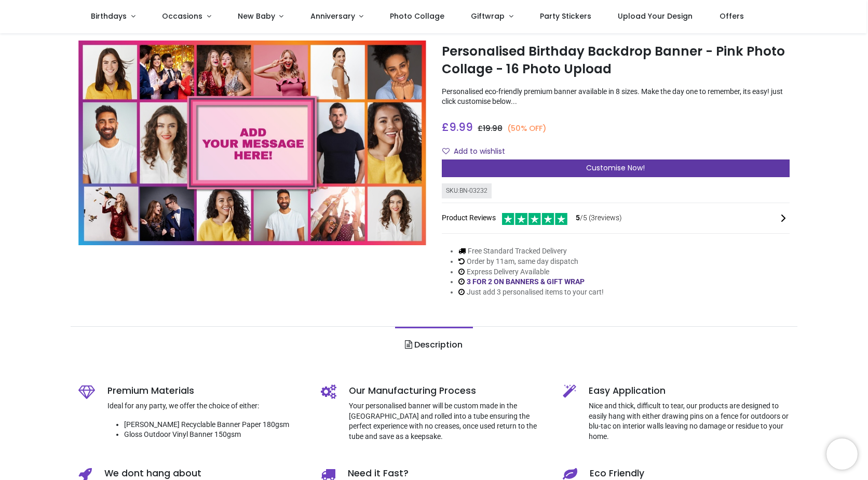 This screenshot has height=480, width=868. Describe the element at coordinates (616, 96) in the screenshot. I see `p: Personalised eco-friendly premium banner available in 8 sizes. Make the day one to remember, its ...` at that location.